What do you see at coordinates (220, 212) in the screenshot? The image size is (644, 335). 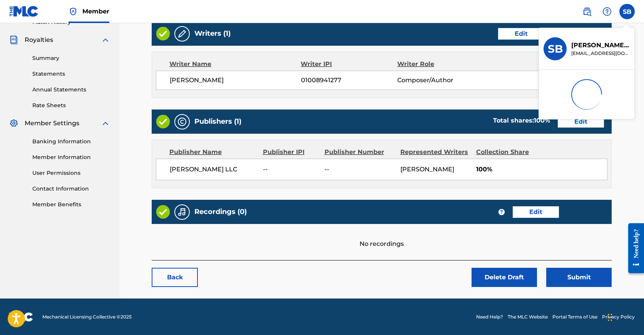 I see `h5: Recordings (0)` at bounding box center [220, 212].